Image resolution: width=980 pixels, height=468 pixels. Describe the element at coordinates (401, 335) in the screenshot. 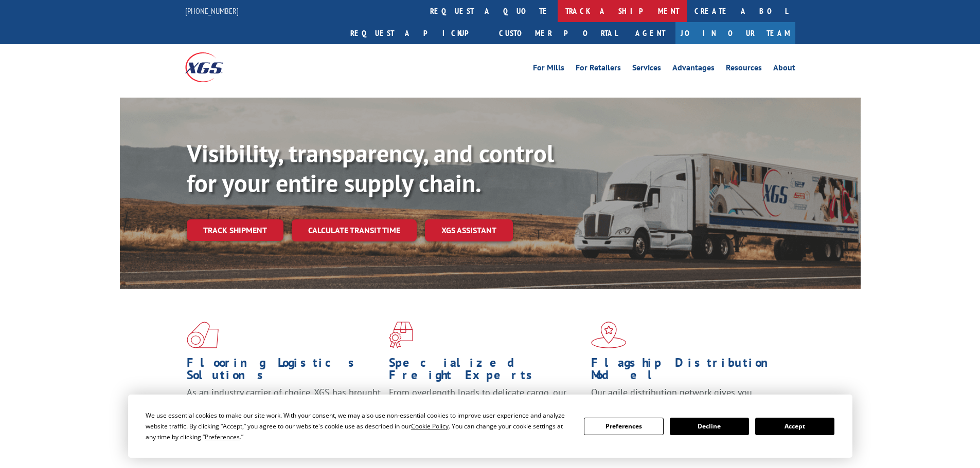

I see `img: xgs-icon-focused-on-flooring-red` at that location.